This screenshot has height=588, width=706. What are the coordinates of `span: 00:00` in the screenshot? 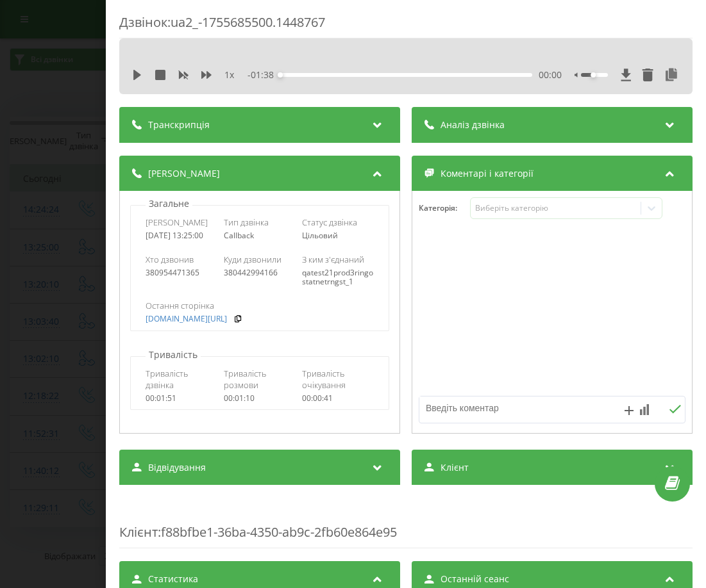 It's located at (550, 75).